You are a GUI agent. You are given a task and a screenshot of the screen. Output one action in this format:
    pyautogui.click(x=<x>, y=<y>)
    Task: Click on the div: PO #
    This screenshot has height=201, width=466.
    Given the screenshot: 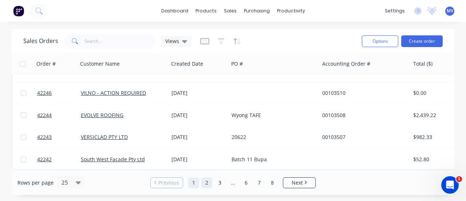 What is the action you would take?
    pyautogui.click(x=237, y=64)
    